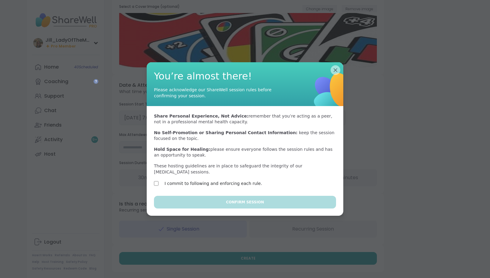 The width and height of the screenshot is (490, 278). What do you see at coordinates (245, 202) in the screenshot?
I see `span: Confirm Session` at bounding box center [245, 202].